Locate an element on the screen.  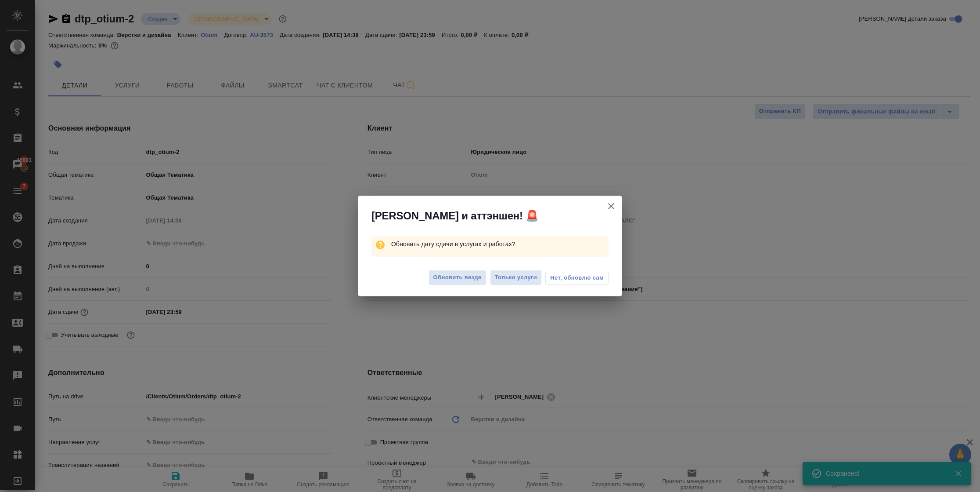
button: Нет, обновлю сам is located at coordinates (577, 278).